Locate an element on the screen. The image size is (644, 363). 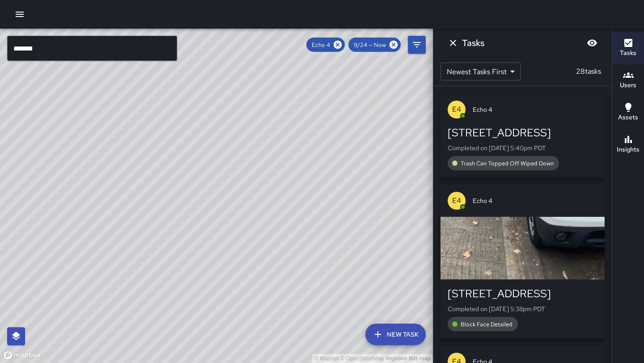
button: Users is located at coordinates (628, 80).